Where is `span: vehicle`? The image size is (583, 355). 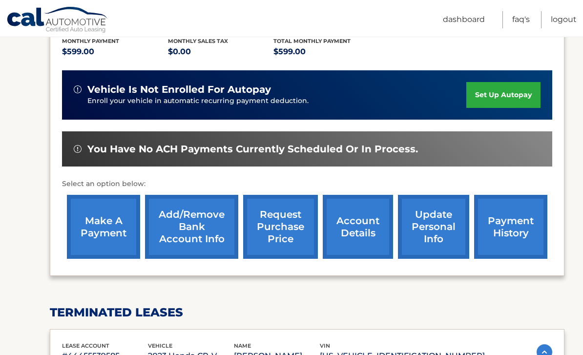
span: vehicle is located at coordinates (160, 346).